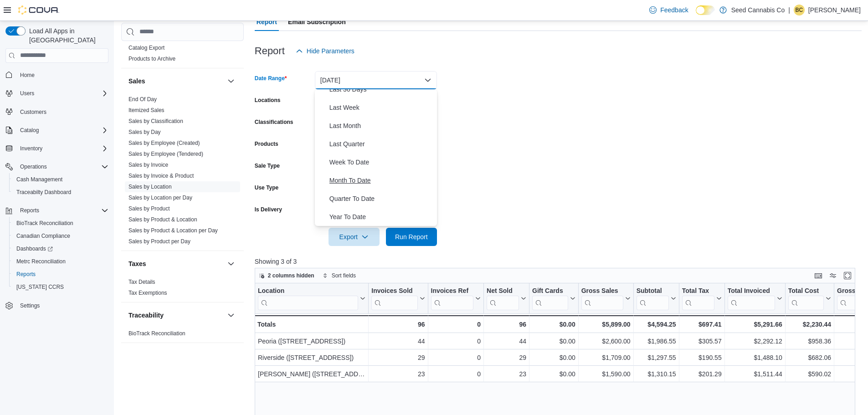 The width and height of the screenshot is (868, 415). Describe the element at coordinates (267, 188) in the screenshot. I see `label: Use Type` at that location.